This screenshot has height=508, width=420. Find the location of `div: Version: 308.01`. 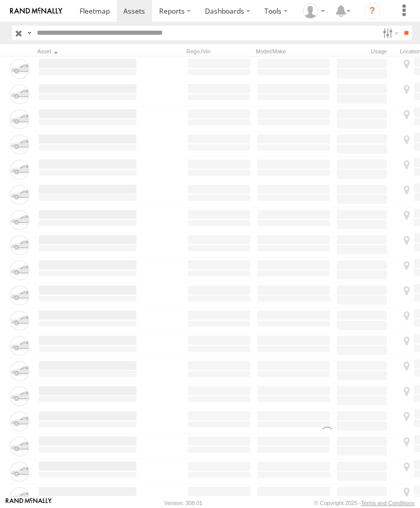

div: Version: 308.01 is located at coordinates (184, 503).